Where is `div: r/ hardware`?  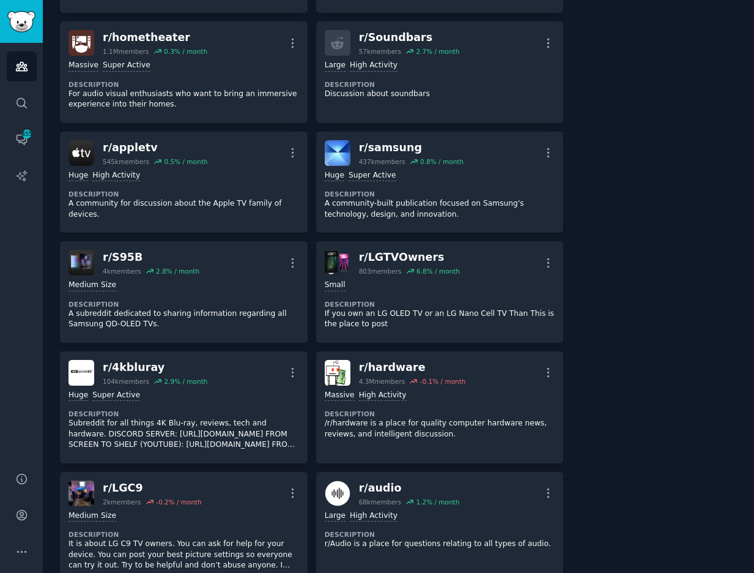
div: r/ hardware is located at coordinates (412, 367).